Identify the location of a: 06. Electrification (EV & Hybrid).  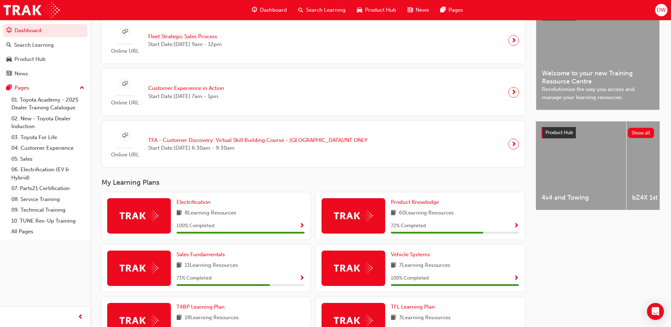
(48, 173).